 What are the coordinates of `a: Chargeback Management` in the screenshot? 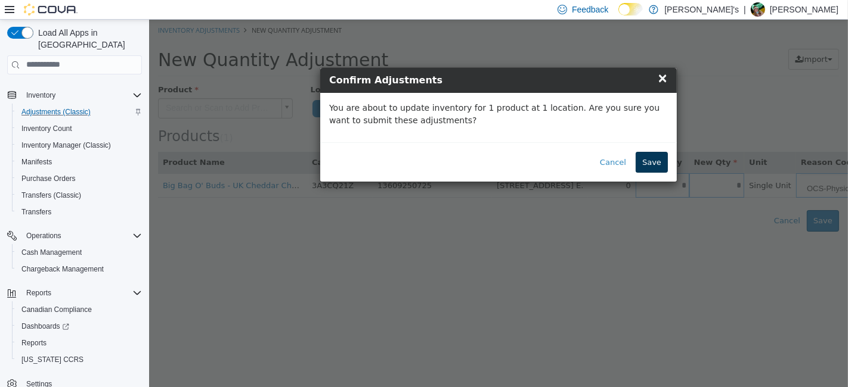 It's located at (63, 269).